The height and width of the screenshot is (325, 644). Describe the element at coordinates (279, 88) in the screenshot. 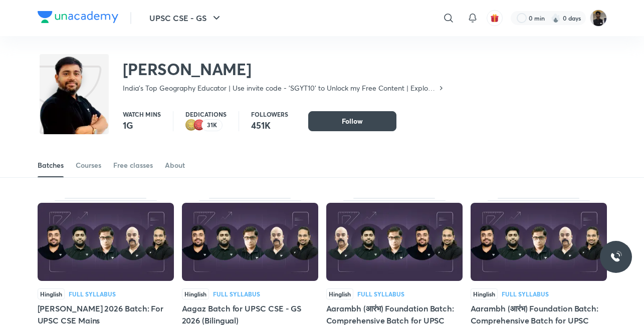

I see `p: India's Top Geography Educator | Use invite code - 'SGYT10' to Unlock my Free Content | Explore t...` at that location.